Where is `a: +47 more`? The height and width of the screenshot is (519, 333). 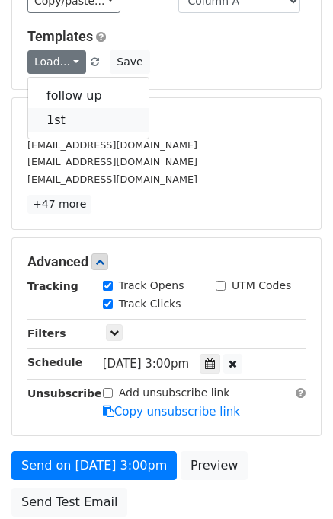
a: +47 more is located at coordinates (59, 204).